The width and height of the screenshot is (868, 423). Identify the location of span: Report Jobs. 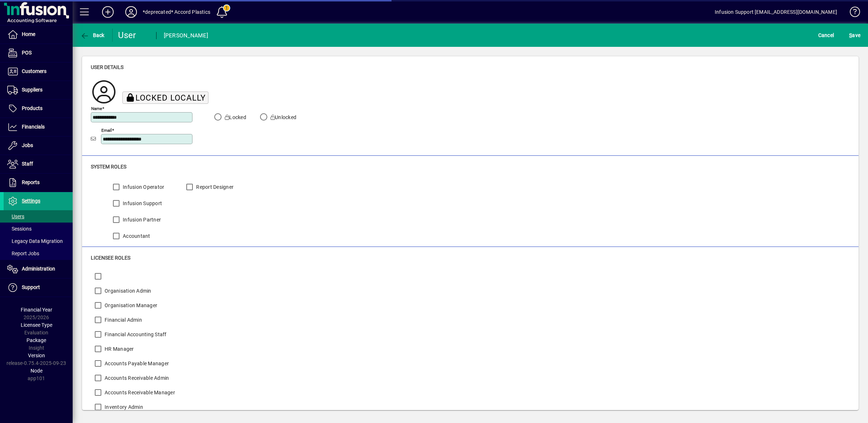
(23, 253).